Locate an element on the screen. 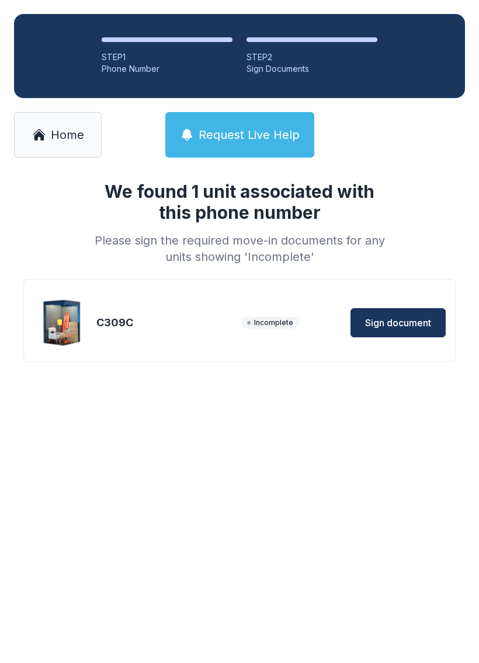 The height and width of the screenshot is (663, 479). div: C309C is located at coordinates (166, 323).